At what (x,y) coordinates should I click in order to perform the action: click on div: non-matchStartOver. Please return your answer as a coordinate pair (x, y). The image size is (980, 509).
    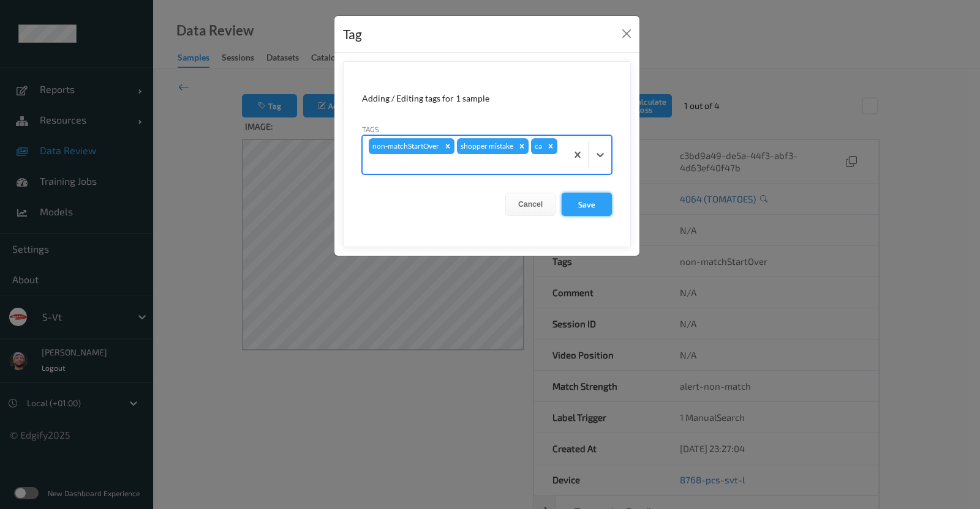
    Looking at the image, I should click on (405, 147).